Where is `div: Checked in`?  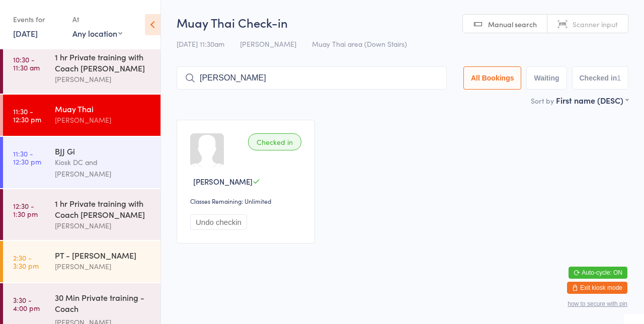
div: Checked in is located at coordinates (274, 142).